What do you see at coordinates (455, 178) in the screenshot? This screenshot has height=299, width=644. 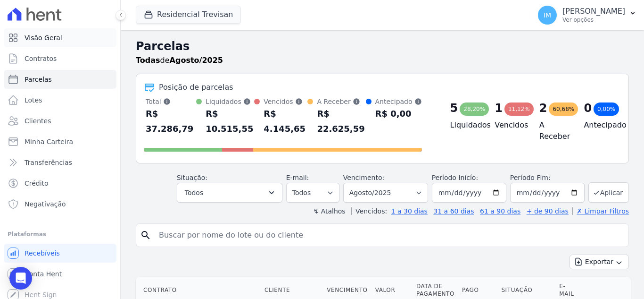 I see `label: Período Inicío:` at bounding box center [455, 178].